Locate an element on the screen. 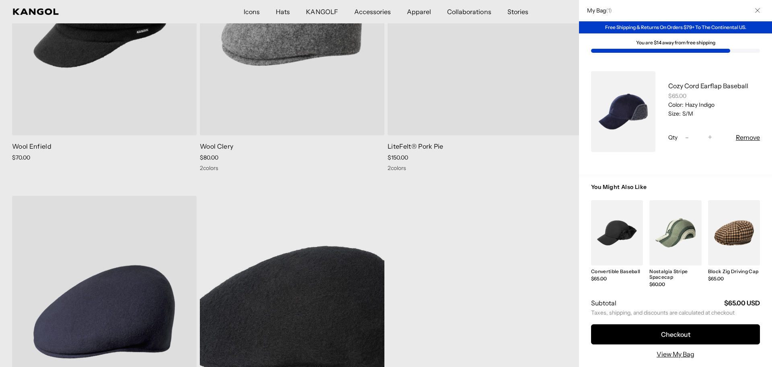  a: Cozy Cord Earflap Baseball is located at coordinates (708, 86).